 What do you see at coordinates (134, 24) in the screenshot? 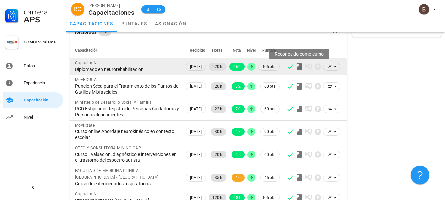
I see `a: puntajes` at bounding box center [134, 24].